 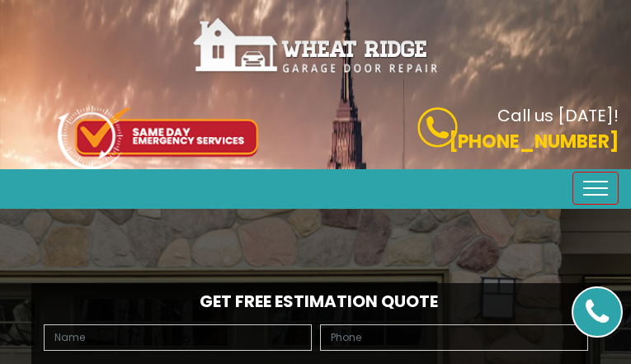 What do you see at coordinates (157, 137) in the screenshot?
I see `img: icon-top.png` at bounding box center [157, 137].